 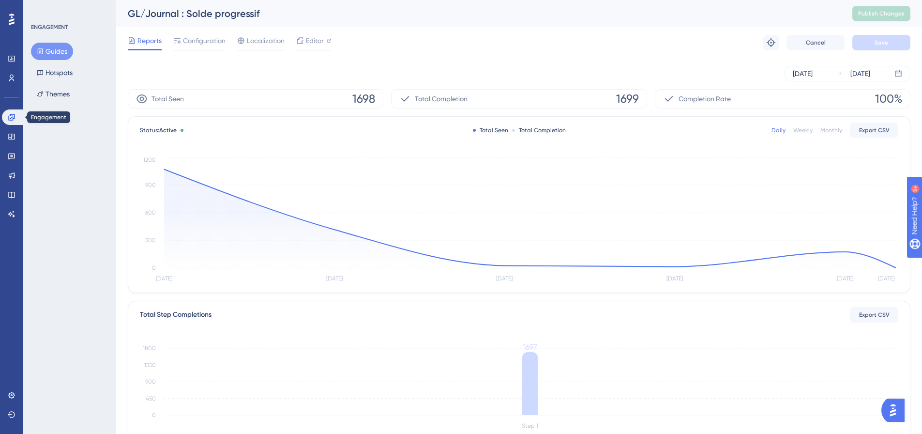 What do you see at coordinates (150, 365) in the screenshot?
I see `tspan: 1350` at bounding box center [150, 365].